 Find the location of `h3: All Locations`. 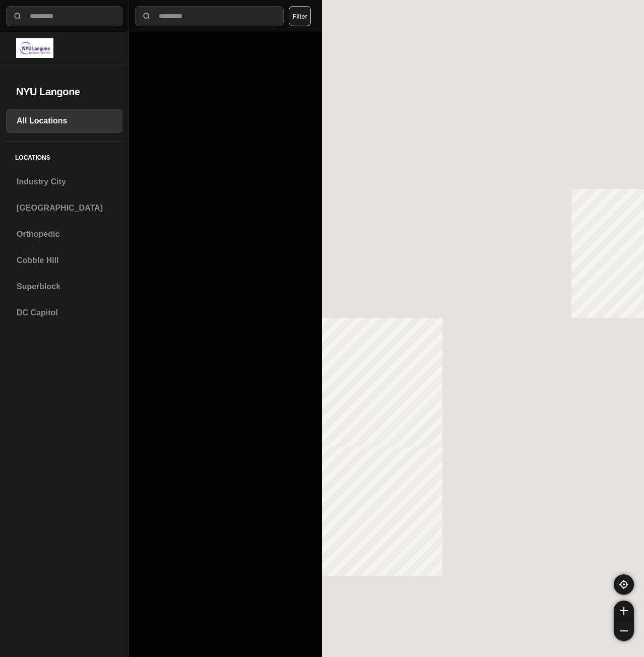

h3: All Locations is located at coordinates (64, 121).